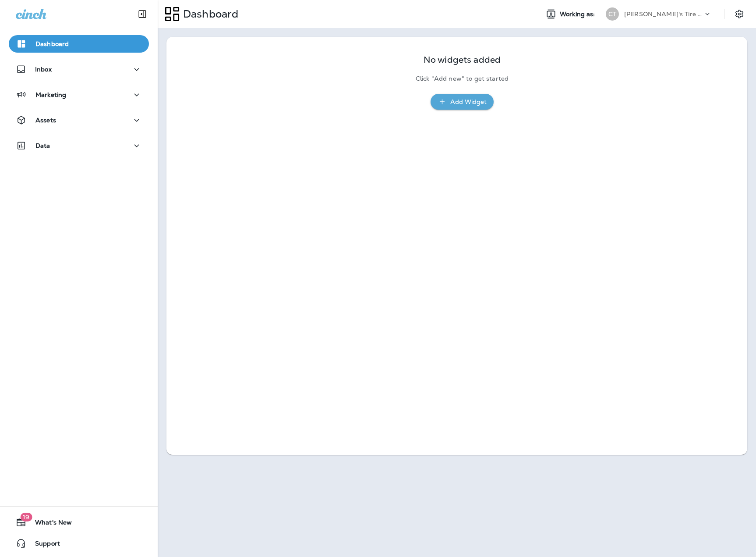 Image resolution: width=756 pixels, height=557 pixels. Describe the element at coordinates (740, 14) in the screenshot. I see `button: Settings` at that location.